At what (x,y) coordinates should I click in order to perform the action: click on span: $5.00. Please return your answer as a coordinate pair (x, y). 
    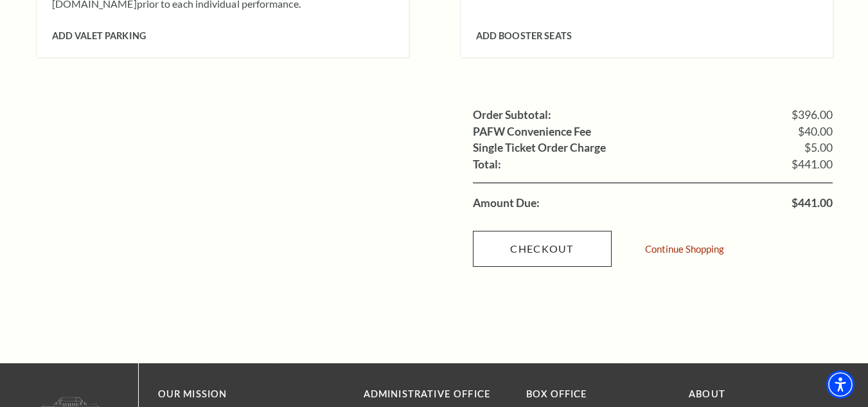
    Looking at the image, I should click on (818, 148).